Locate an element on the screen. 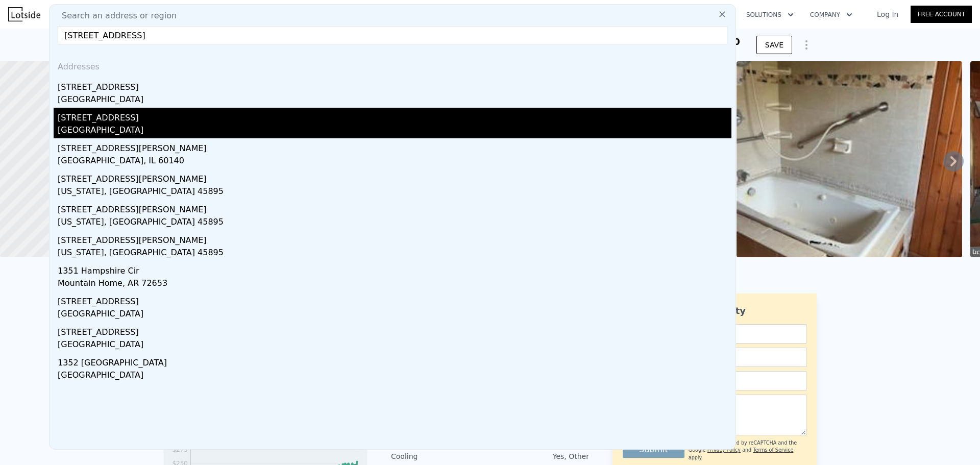  a: Terms of Service is located at coordinates (773, 450).